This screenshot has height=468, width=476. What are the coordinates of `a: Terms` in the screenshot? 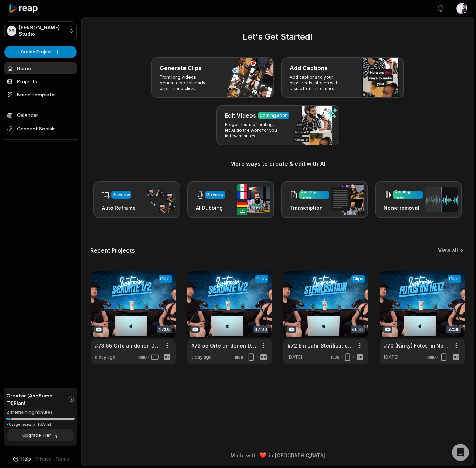 It's located at (62, 459).